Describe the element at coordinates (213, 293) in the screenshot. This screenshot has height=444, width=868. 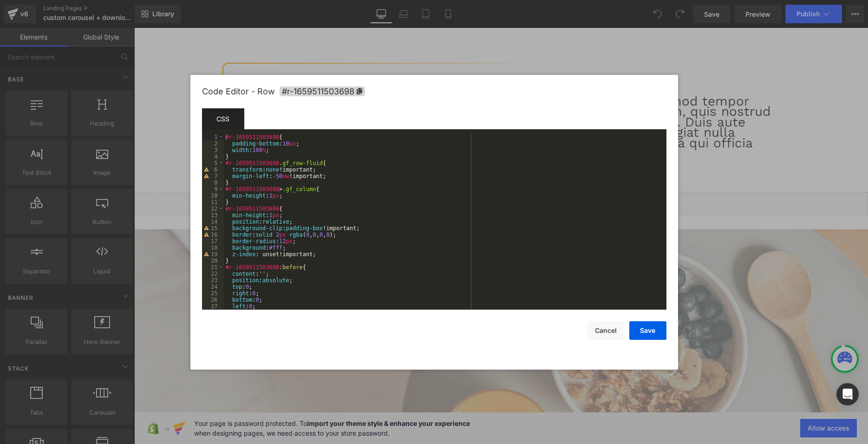
I see `div: 25` at that location.